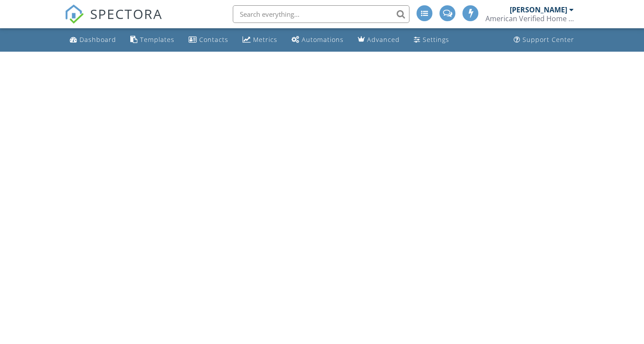 The height and width of the screenshot is (344, 644). Describe the element at coordinates (98, 39) in the screenshot. I see `div: Dashboard` at that location.